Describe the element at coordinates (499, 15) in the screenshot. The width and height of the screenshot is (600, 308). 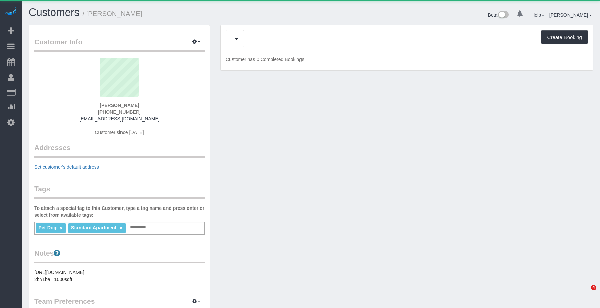
I see `a: Beta` at that location.